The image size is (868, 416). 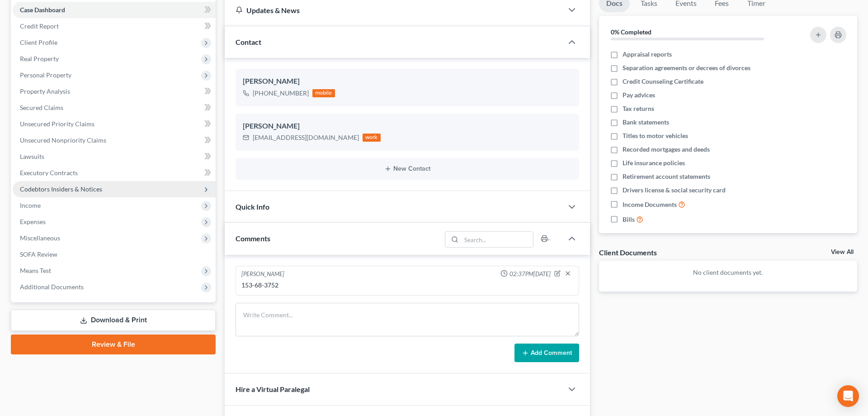 What do you see at coordinates (62, 140) in the screenshot?
I see `span: Unsecured Nonpriority Claims` at bounding box center [62, 140].